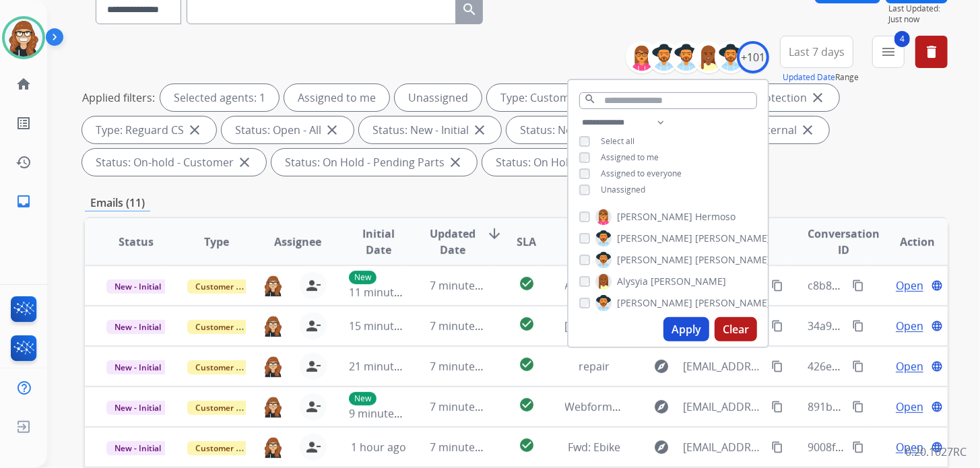 This screenshot has height=468, width=980. What do you see at coordinates (119, 98) in the screenshot?
I see `p: Applied filters:` at bounding box center [119, 98].